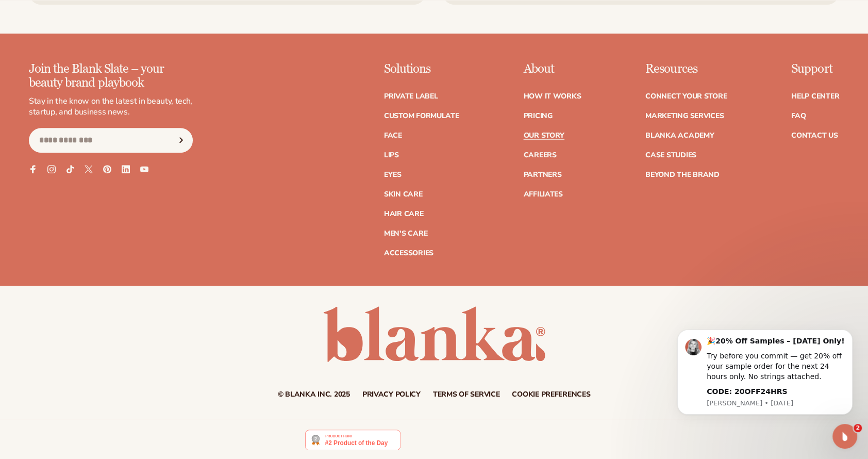 This screenshot has width=868, height=459. I want to click on a: Marketing services, so click(685, 116).